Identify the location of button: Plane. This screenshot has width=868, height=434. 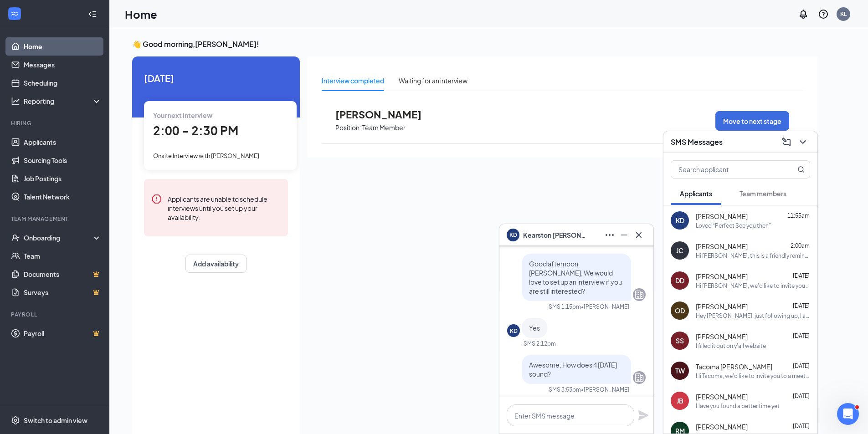
(644, 415).